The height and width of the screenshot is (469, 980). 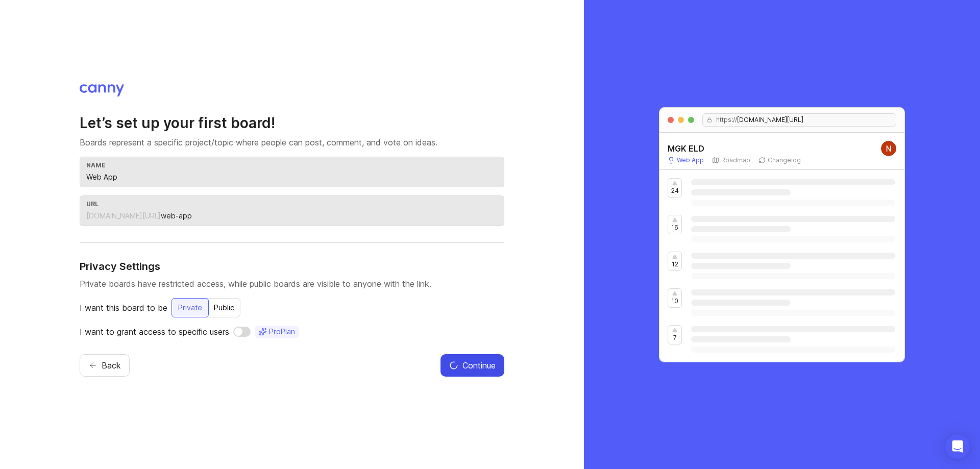 What do you see at coordinates (329, 216) in the screenshot?
I see `input: web-app` at bounding box center [329, 216].